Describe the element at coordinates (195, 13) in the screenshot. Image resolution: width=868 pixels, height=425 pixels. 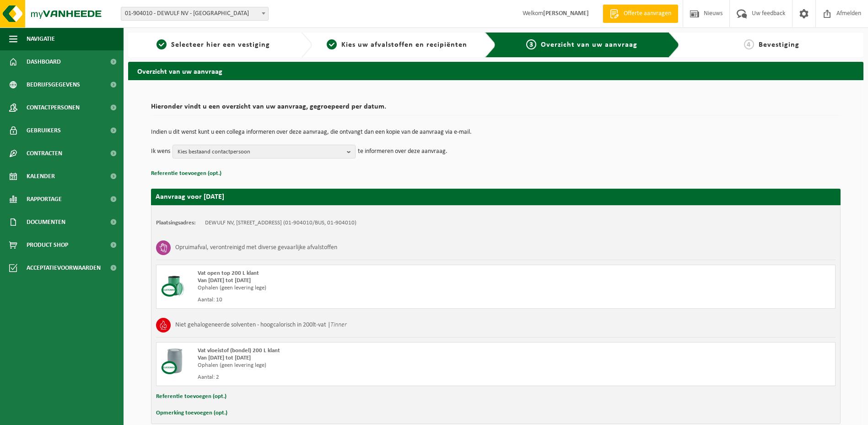
I see `span: 01-904010 - DEWULF NV - ROESELARE` at that location.